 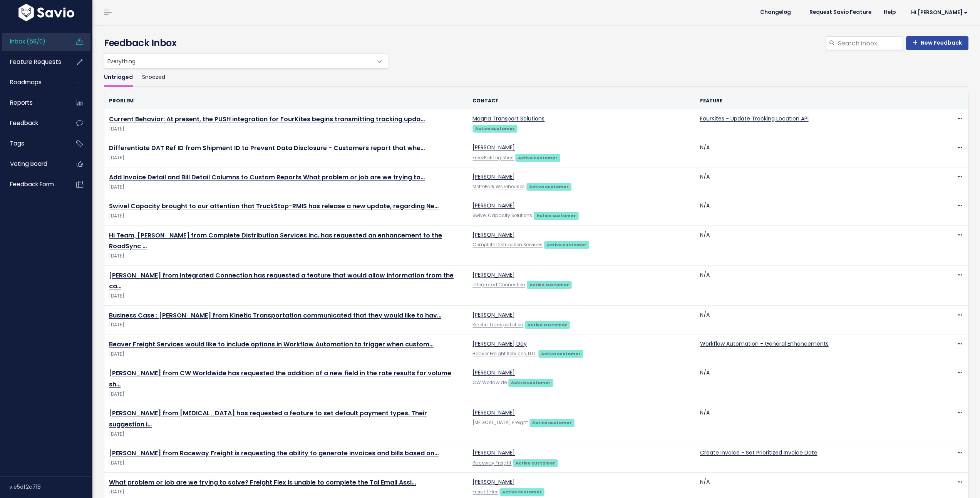 I want to click on th: Problem, so click(x=286, y=101).